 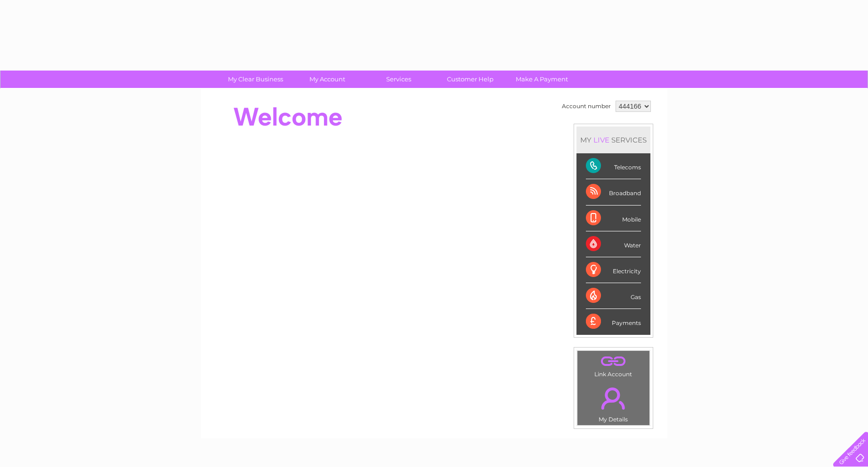 What do you see at coordinates (613, 218) in the screenshot?
I see `div: Mobile` at bounding box center [613, 218].